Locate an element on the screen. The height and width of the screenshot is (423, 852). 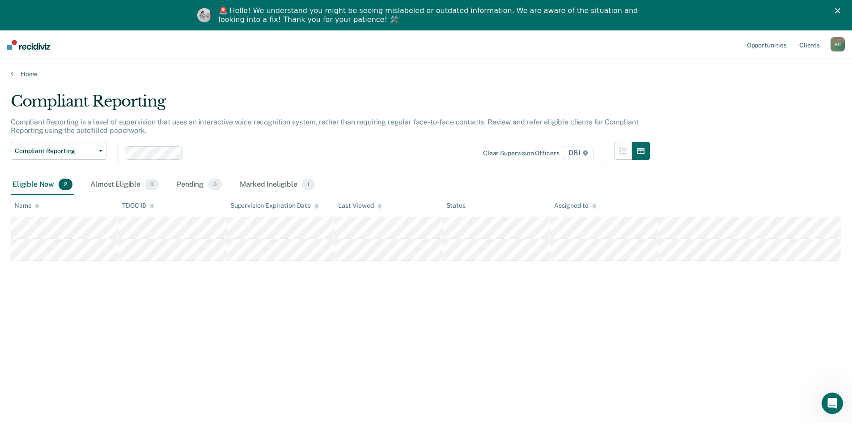
div: TDOC ID is located at coordinates (138, 205).